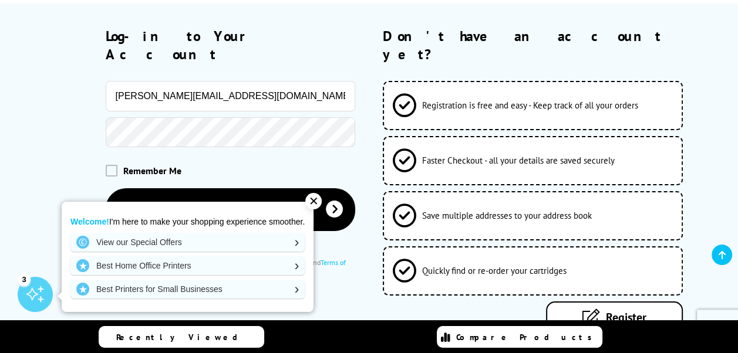 The height and width of the screenshot is (353, 738). I want to click on a: View our Special Offers, so click(187, 242).